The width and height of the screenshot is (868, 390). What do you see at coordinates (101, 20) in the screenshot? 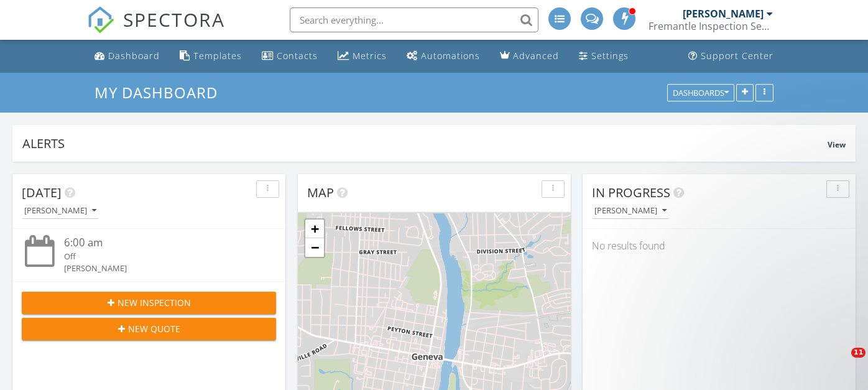
I see `img: The Best Home Inspection Software - Spectora` at bounding box center [101, 20].